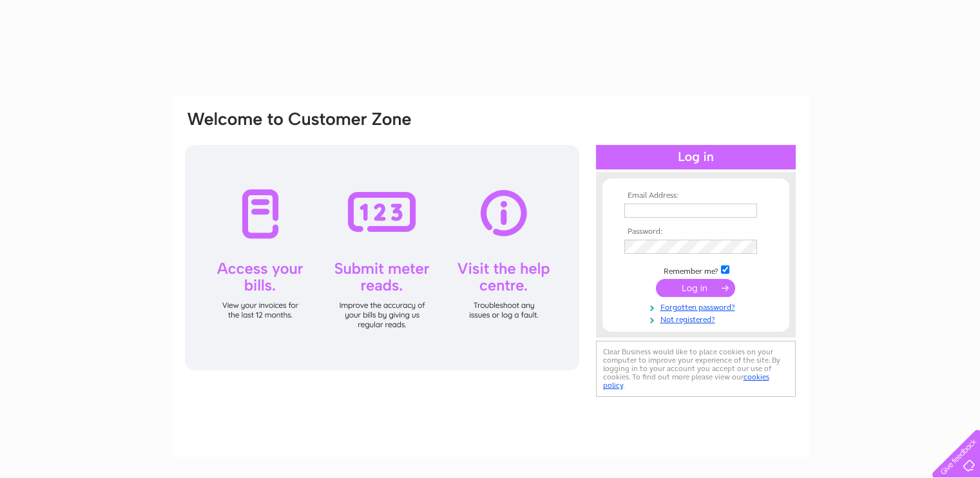  I want to click on div: Clear Business would like to place cookies on your computer to improve your experience of the sit..., so click(696, 368).